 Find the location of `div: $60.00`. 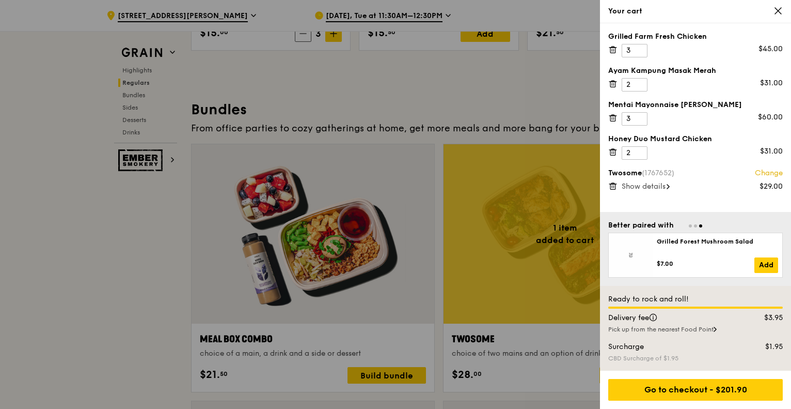

div: $60.00 is located at coordinates (771, 117).